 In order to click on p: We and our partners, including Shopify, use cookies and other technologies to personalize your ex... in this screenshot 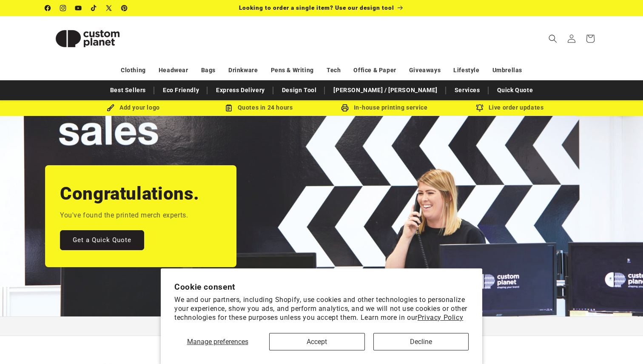, I will do `click(322, 309)`.